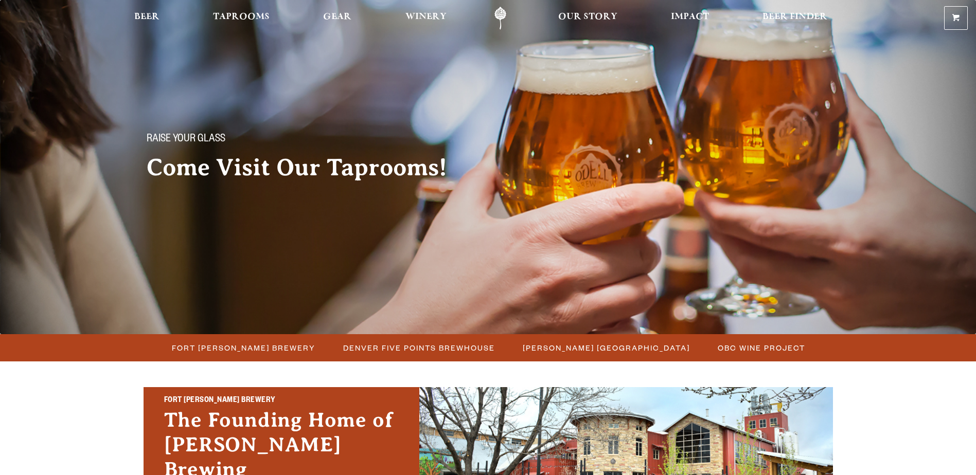 The height and width of the screenshot is (475, 976). What do you see at coordinates (426, 18) in the screenshot?
I see `a: Winery` at bounding box center [426, 18].